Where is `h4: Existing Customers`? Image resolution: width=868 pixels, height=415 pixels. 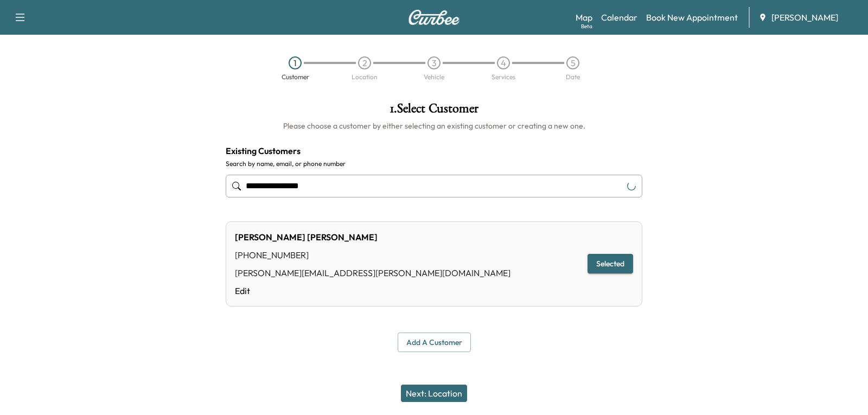 h4: Existing Customers is located at coordinates (434, 151).